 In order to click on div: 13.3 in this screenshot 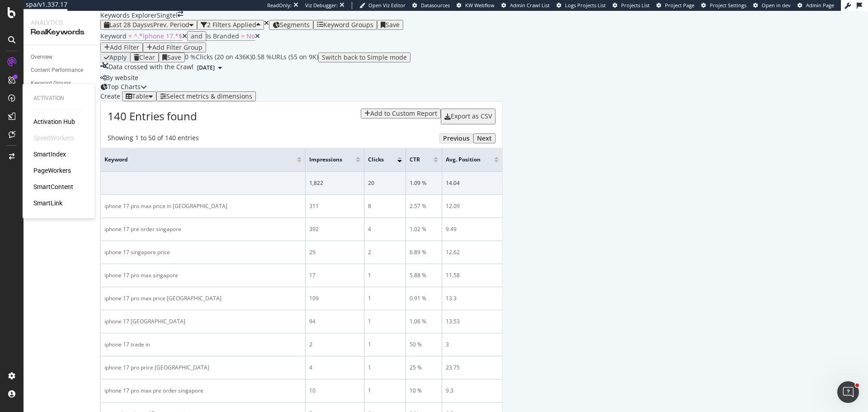, I will do `click(472, 299)`.